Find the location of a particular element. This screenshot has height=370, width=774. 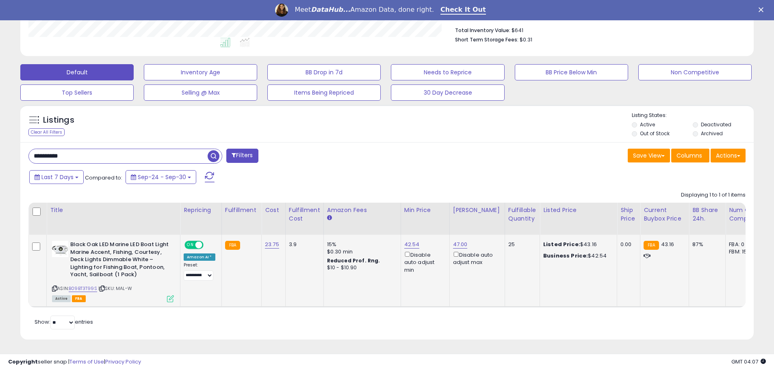

button: BB Drop in 7d is located at coordinates (324, 72).